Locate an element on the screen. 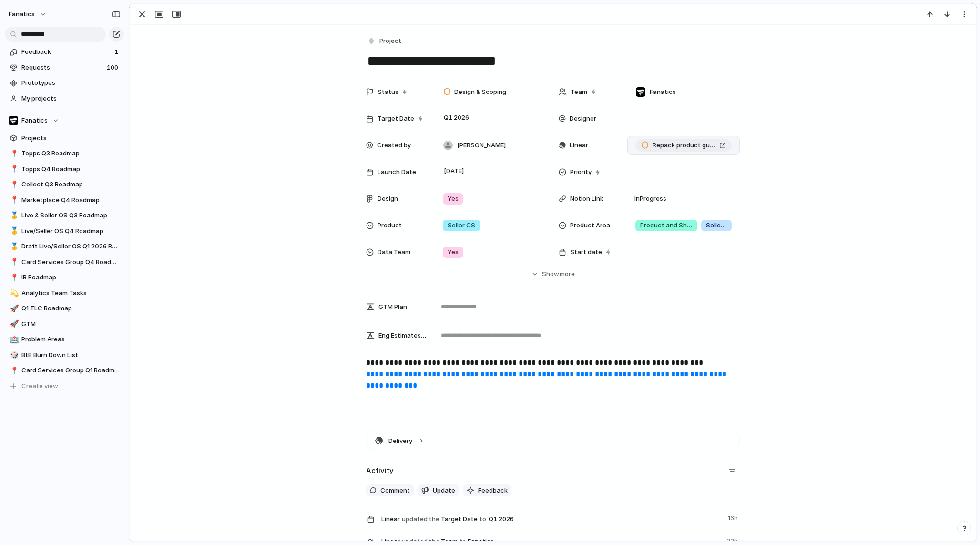 The height and width of the screenshot is (545, 980). a: 🏥Problem Areas is located at coordinates (64, 340).